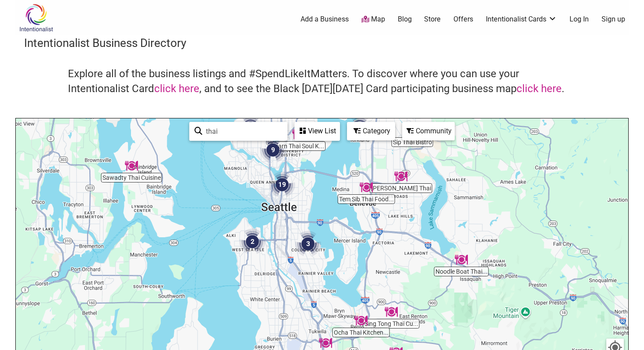 The image size is (644, 350). I want to click on div: 19, so click(282, 185).